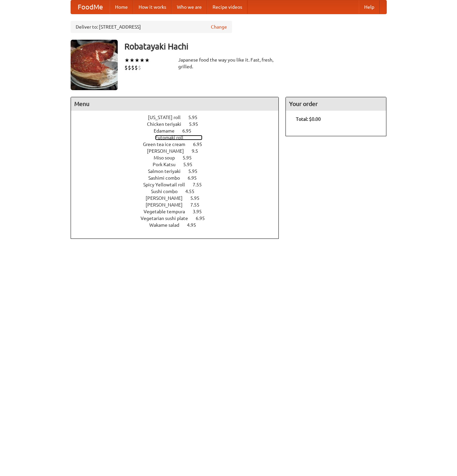 This screenshot has width=457, height=476. I want to click on a: Chicken teriyaki 5.95, so click(179, 124).